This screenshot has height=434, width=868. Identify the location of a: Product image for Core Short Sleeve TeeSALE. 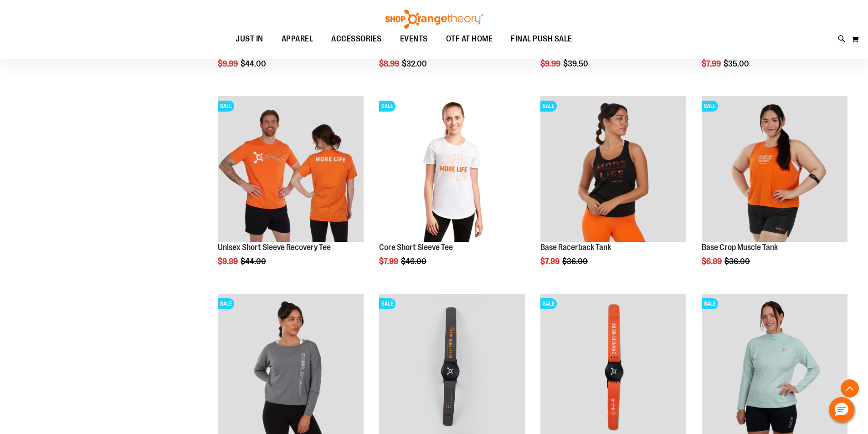
(452, 169).